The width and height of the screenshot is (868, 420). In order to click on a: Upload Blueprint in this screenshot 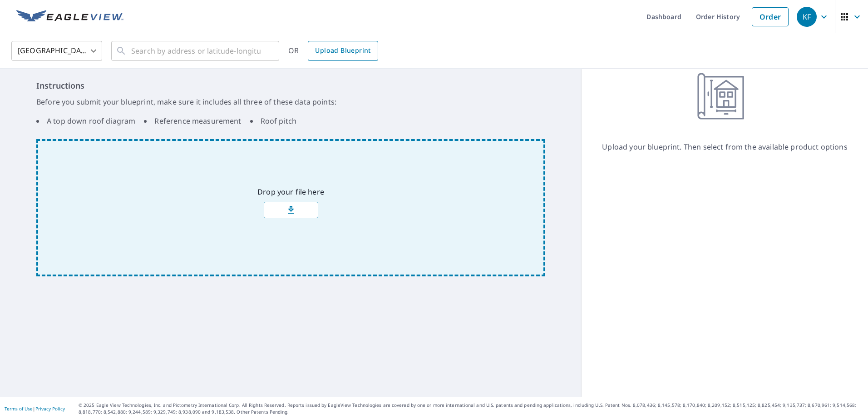, I will do `click(342, 51)`.